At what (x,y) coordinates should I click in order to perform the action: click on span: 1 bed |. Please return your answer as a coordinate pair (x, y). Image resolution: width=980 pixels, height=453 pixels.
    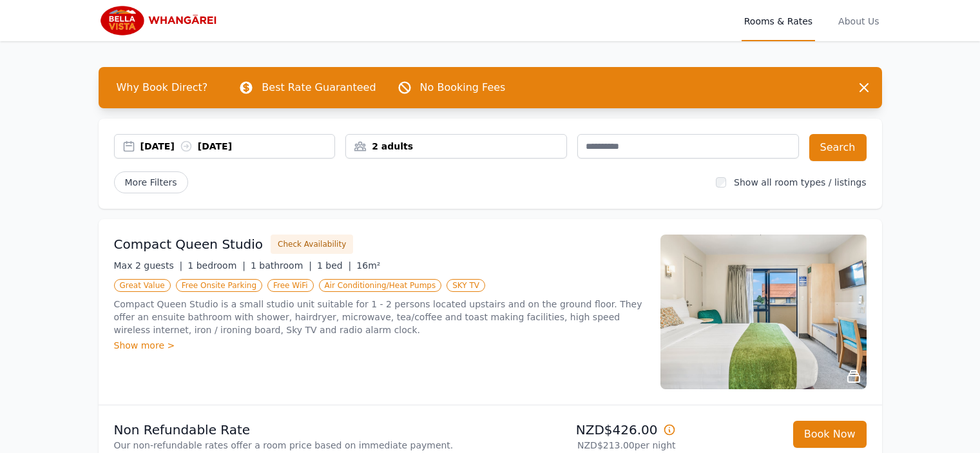
    Looking at the image, I should click on (333, 265).